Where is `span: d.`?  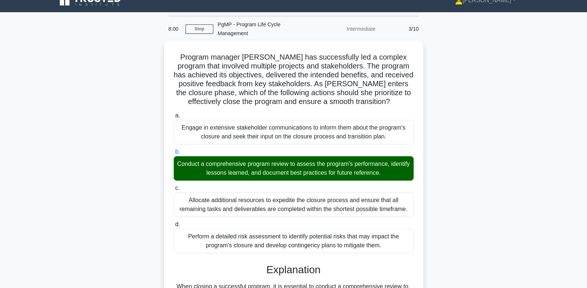 span: d. is located at coordinates (177, 224).